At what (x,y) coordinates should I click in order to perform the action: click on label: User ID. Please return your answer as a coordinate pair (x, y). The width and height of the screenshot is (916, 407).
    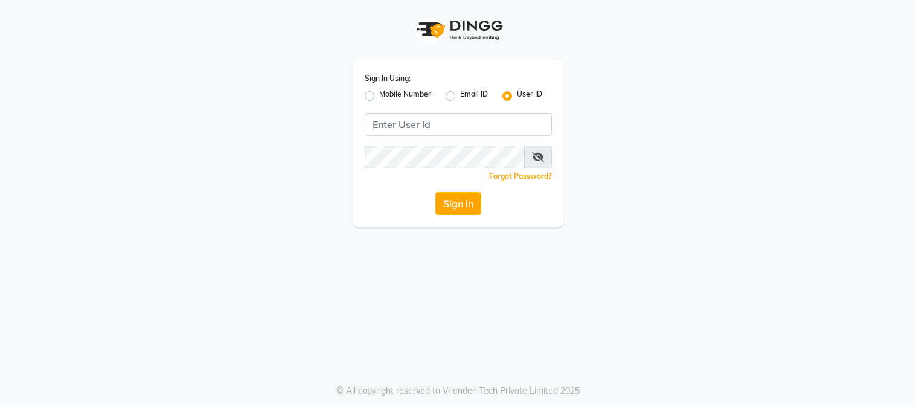
    Looking at the image, I should click on (529, 96).